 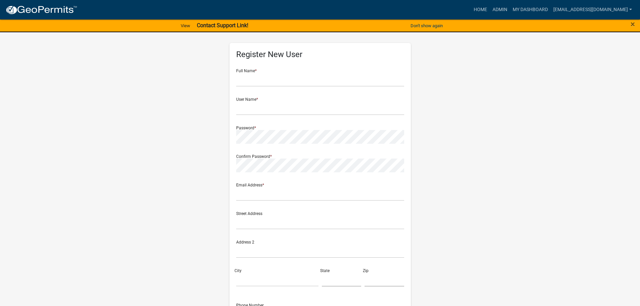 I want to click on h5: Register New User, so click(x=320, y=54).